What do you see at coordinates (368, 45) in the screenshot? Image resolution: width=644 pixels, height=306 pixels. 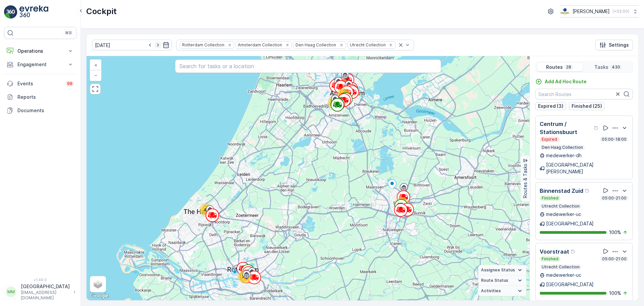 I see `div: Utrecht Collection` at bounding box center [368, 45].